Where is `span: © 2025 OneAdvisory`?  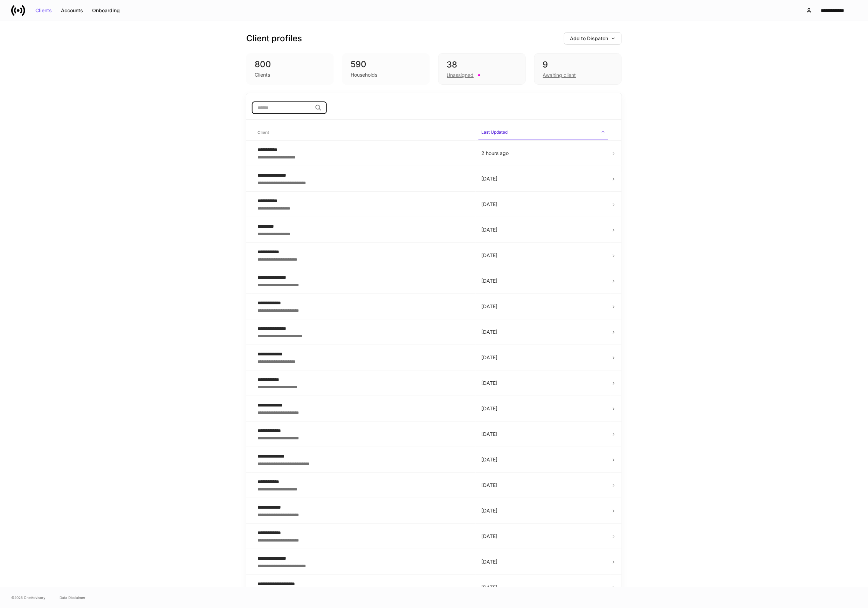
span: © 2025 OneAdvisory is located at coordinates (29, 598).